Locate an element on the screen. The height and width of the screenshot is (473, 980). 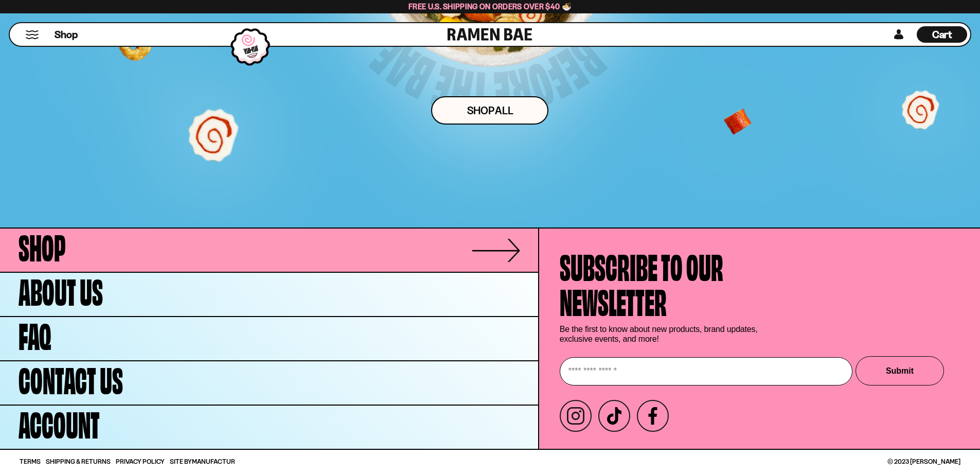
span: Shipping & Returns is located at coordinates (79, 461).